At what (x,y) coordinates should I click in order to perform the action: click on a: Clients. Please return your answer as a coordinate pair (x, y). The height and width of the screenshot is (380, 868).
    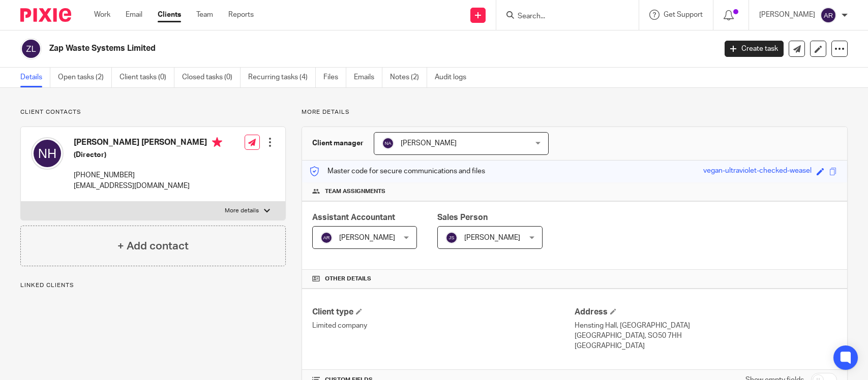
    Looking at the image, I should click on (169, 15).